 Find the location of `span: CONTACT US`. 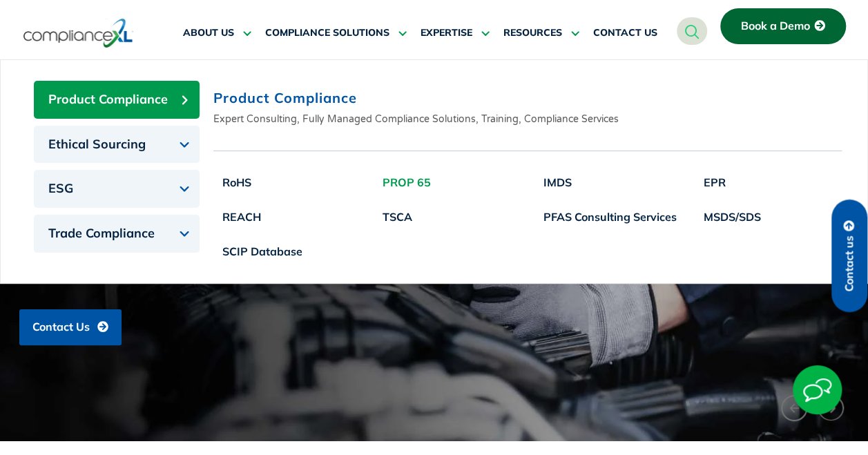

span: CONTACT US is located at coordinates (625, 33).